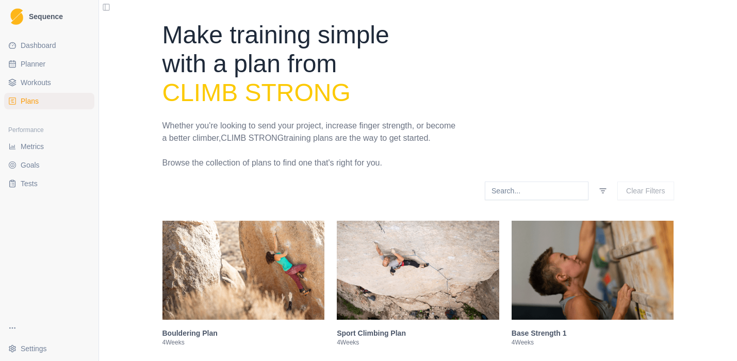  I want to click on a: LogoSequence, so click(49, 17).